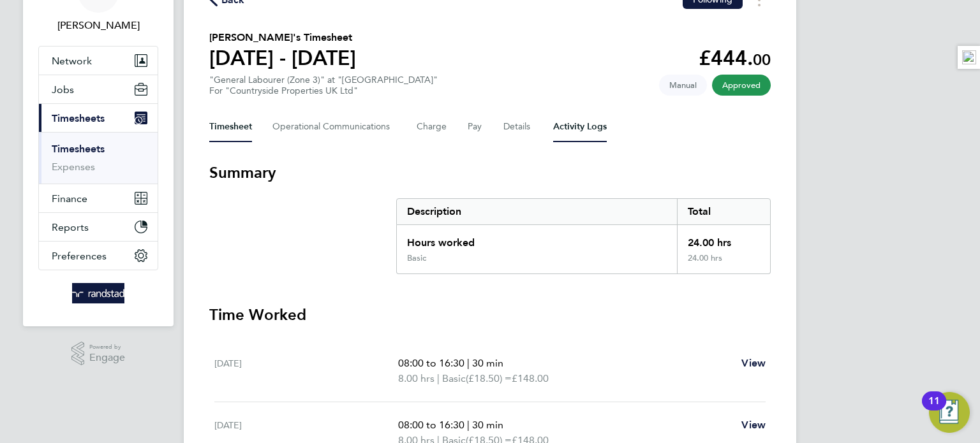  Describe the element at coordinates (71, 61) in the screenshot. I see `span: Network` at that location.